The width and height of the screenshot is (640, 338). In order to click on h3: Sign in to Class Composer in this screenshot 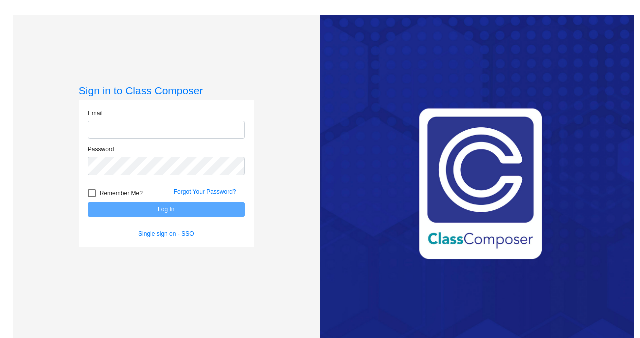, I will do `click(166, 90)`.